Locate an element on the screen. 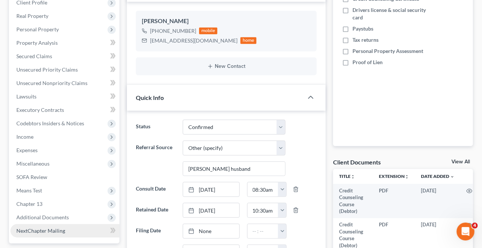 The height and width of the screenshot is (248, 482). a: Executory Contracts is located at coordinates (65, 110).